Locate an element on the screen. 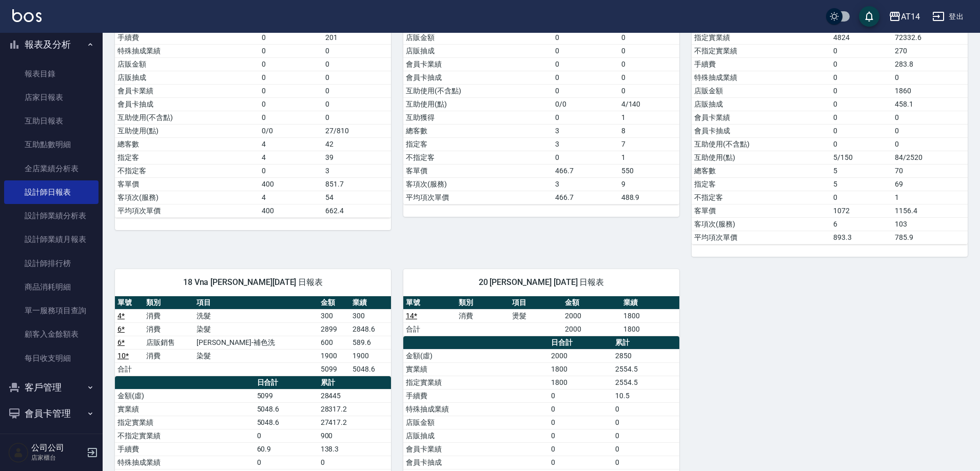 This screenshot has height=471, width=980. td: 互助使用(點) is located at coordinates (761, 157).